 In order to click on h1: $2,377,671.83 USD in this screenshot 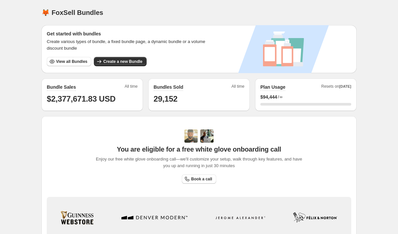, I will do `click(92, 99)`.